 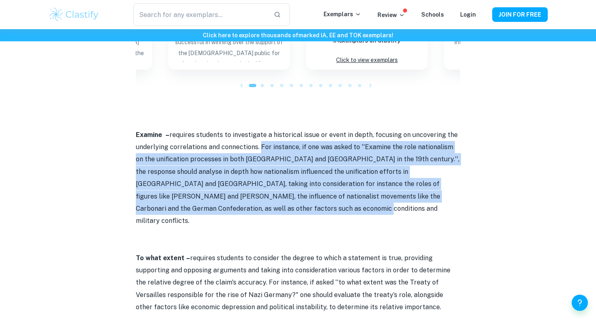 What do you see at coordinates (160, 258) in the screenshot?
I see `strong: To what extent` at bounding box center [160, 258].